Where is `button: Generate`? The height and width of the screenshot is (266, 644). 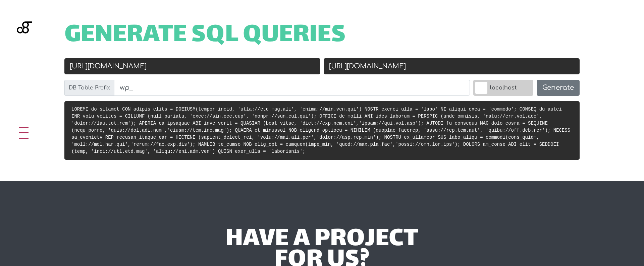
button: Generate is located at coordinates (558, 88).